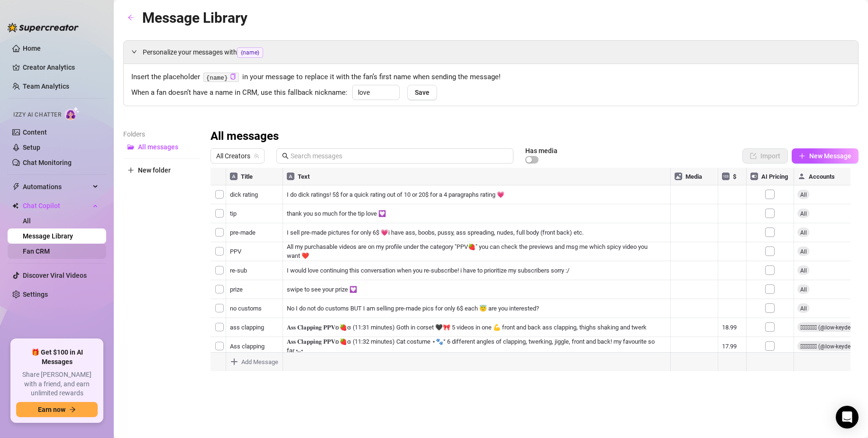  What do you see at coordinates (422, 92) in the screenshot?
I see `button: Save` at bounding box center [422, 92].